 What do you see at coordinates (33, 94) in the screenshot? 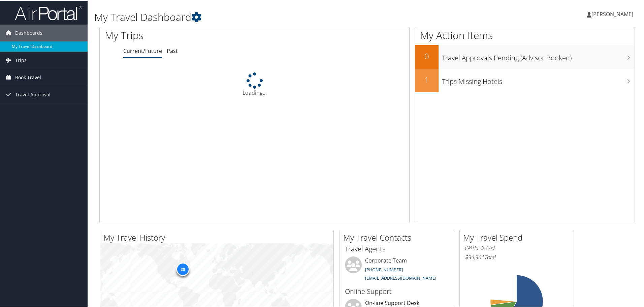
I see `span: Travel Approval` at bounding box center [33, 94].